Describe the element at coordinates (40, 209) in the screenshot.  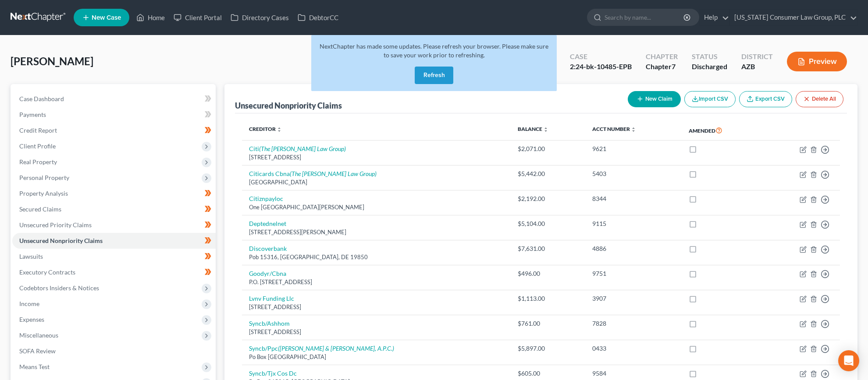
I see `span: Secured Claims` at that location.